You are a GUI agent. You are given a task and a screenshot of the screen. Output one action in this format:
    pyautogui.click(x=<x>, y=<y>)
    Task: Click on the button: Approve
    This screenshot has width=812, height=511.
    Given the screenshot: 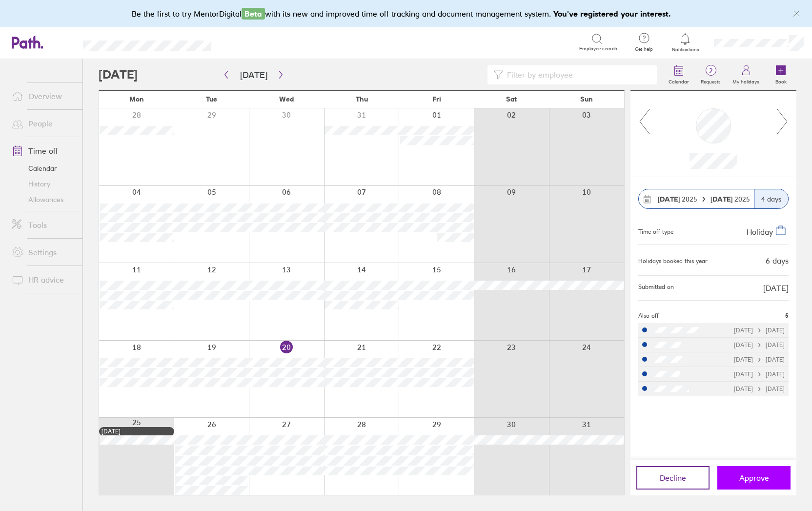 What is the action you would take?
    pyautogui.click(x=754, y=478)
    